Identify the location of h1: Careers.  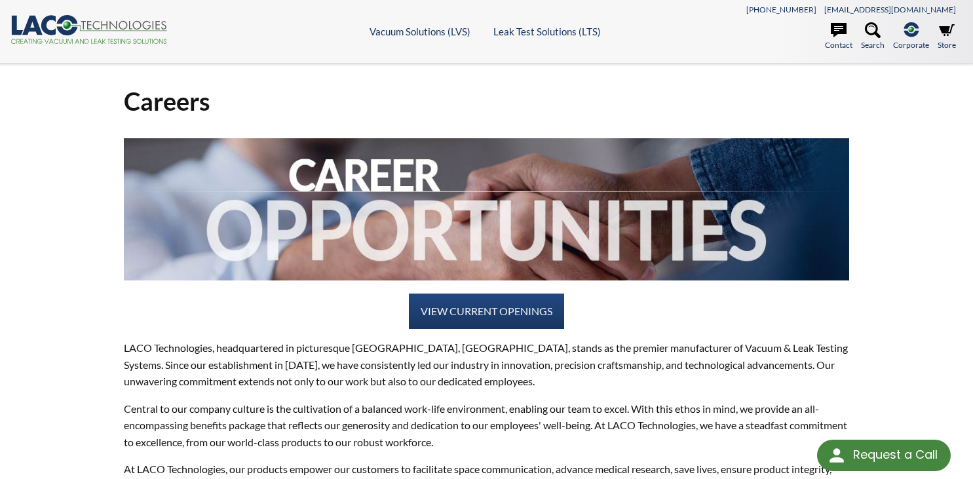
(487, 101).